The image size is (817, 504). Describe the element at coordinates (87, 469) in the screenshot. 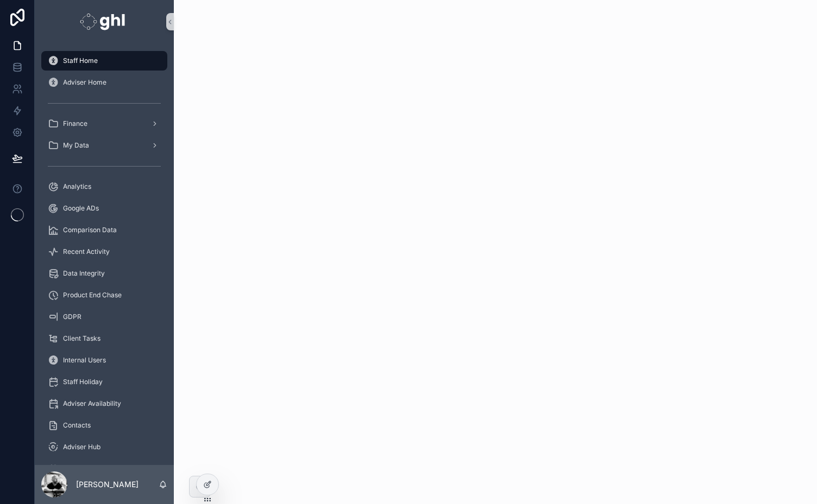

I see `span: Meet The Team` at that location.